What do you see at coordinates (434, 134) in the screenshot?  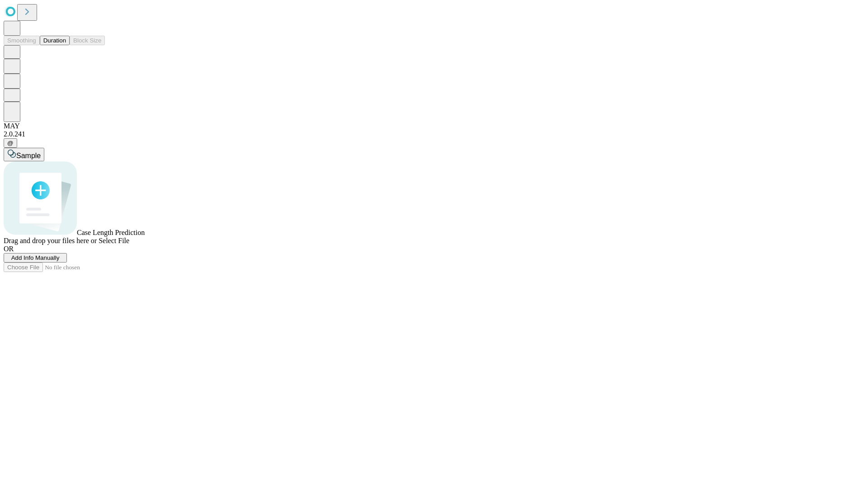 I see `div: 2.0.241` at bounding box center [434, 134].